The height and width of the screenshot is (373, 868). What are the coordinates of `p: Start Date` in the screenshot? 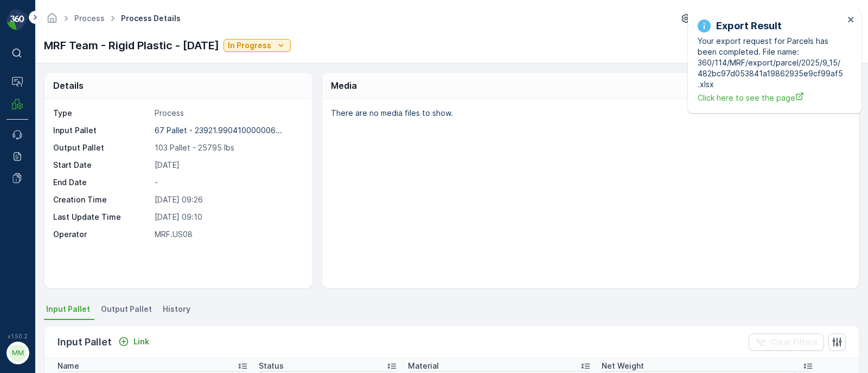 It's located at (102, 165).